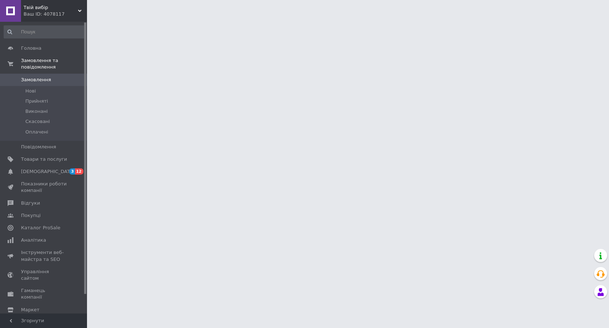 The height and width of the screenshot is (328, 609). Describe the element at coordinates (38, 147) in the screenshot. I see `span: Повідомлення` at that location.